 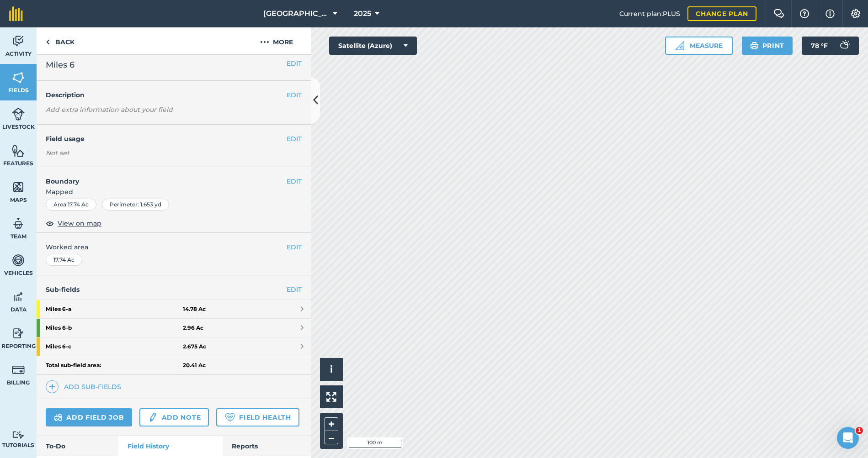 What do you see at coordinates (174, 192) in the screenshot?
I see `span: Mapped` at bounding box center [174, 192].